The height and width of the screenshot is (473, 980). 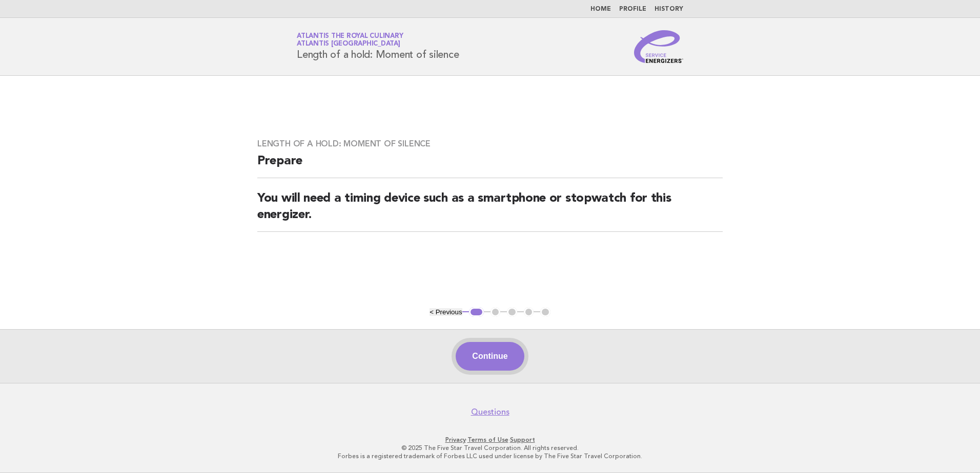 I want to click on a: Profile, so click(x=633, y=9).